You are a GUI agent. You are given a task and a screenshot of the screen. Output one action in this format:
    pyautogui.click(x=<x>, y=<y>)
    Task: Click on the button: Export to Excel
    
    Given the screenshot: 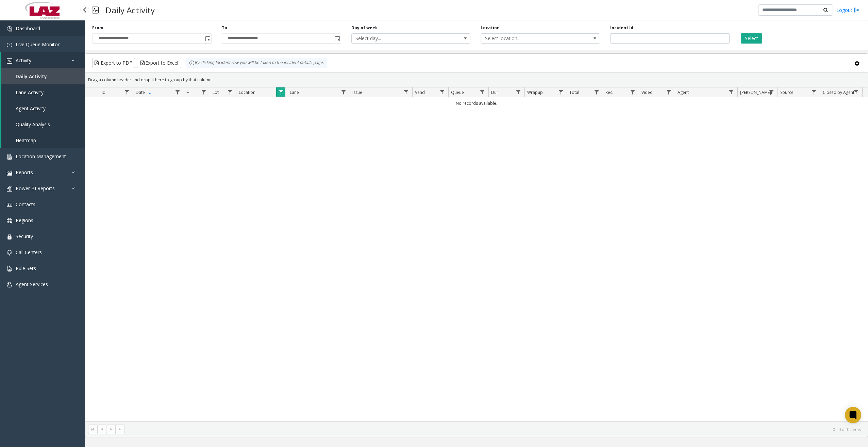 What is the action you would take?
    pyautogui.click(x=159, y=63)
    